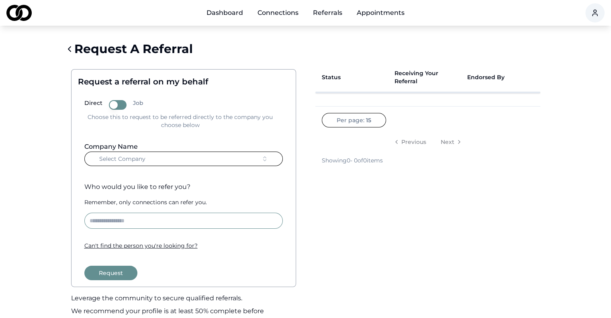 Image resolution: width=611 pixels, height=318 pixels. Describe the element at coordinates (352, 160) in the screenshot. I see `div: Showing 0 - 0 of 0 items` at that location.